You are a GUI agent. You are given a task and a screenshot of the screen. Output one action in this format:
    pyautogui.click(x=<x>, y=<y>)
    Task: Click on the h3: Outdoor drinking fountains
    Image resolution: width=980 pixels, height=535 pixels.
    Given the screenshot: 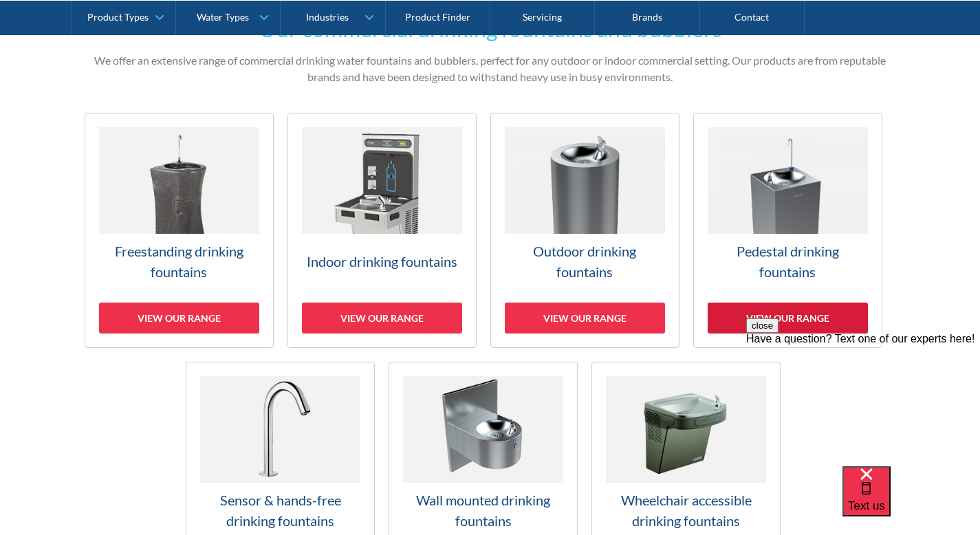 What is the action you would take?
    pyautogui.click(x=585, y=261)
    